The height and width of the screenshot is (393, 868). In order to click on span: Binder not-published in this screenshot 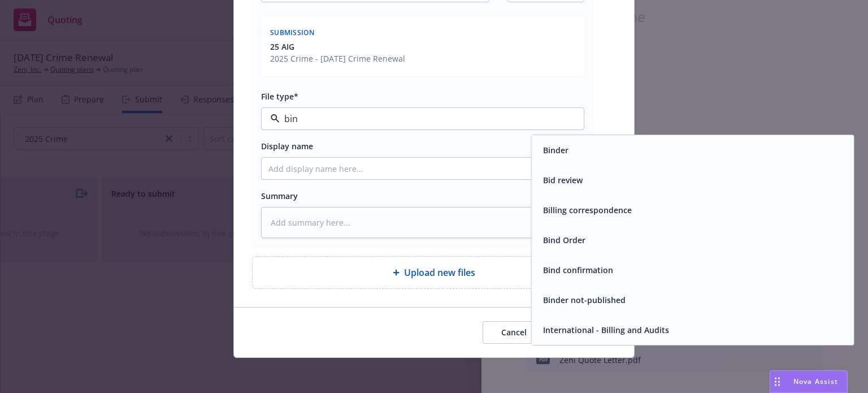, I will do `click(584, 300)`.